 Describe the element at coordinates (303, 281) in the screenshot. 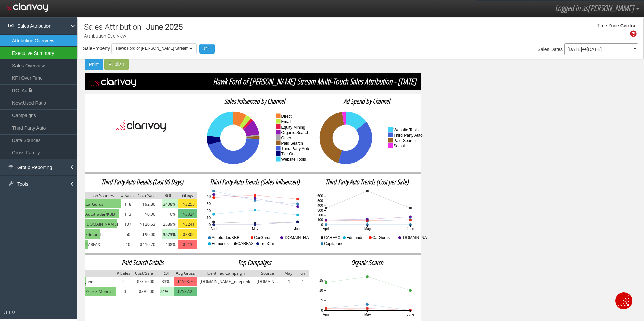

I see `span: 1` at that location.